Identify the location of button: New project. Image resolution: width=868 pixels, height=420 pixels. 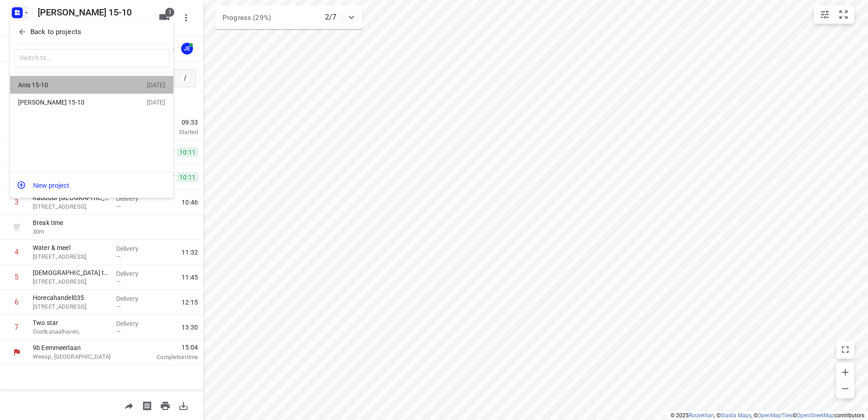
(92, 185).